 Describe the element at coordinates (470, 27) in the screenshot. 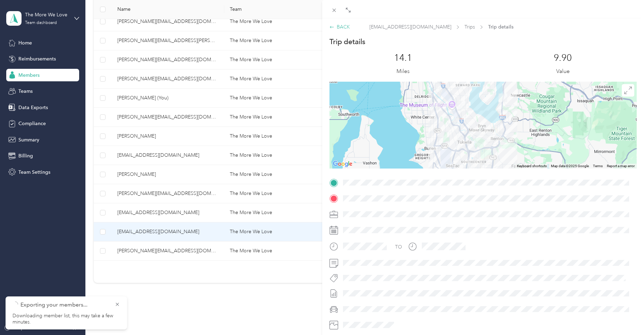

I see `span: Trips` at that location.